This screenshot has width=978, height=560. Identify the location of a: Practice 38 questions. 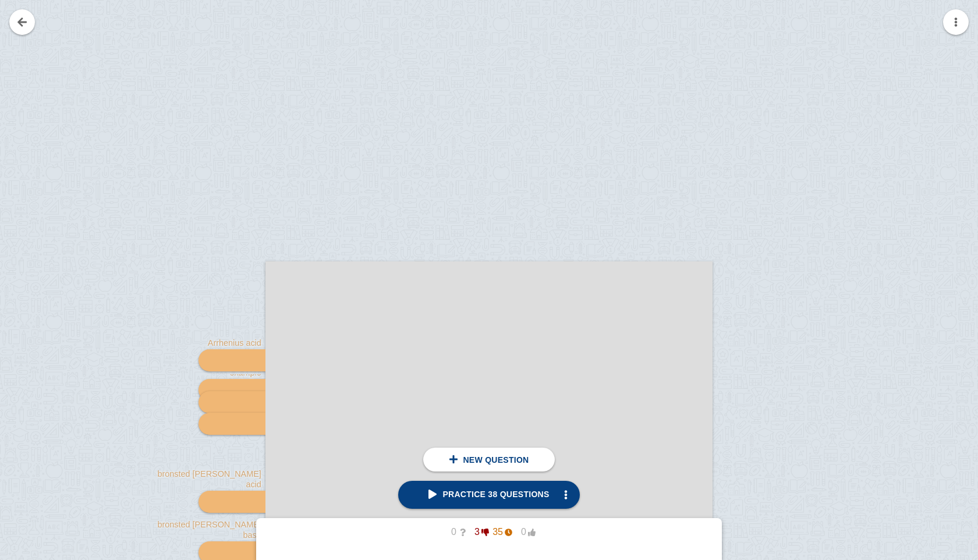
(488, 495).